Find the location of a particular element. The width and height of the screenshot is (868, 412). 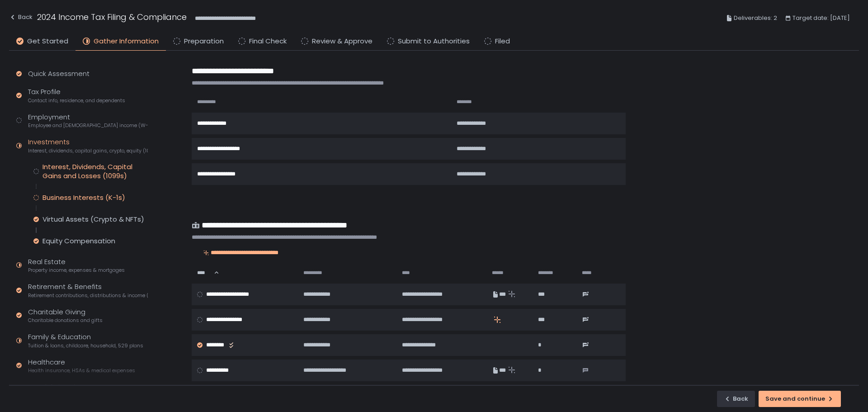

div: Virtual Assets (Crypto & NFTs) is located at coordinates (93, 219).